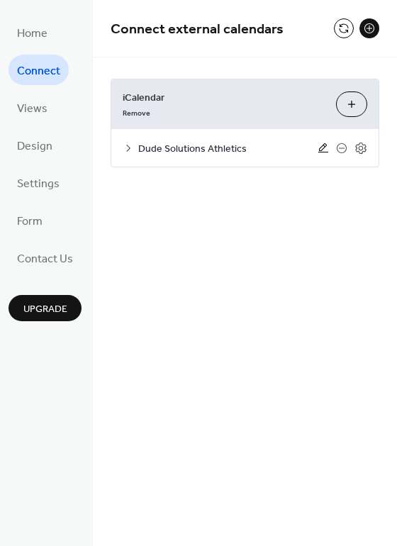 This screenshot has height=546, width=397. I want to click on span: Connect, so click(38, 71).